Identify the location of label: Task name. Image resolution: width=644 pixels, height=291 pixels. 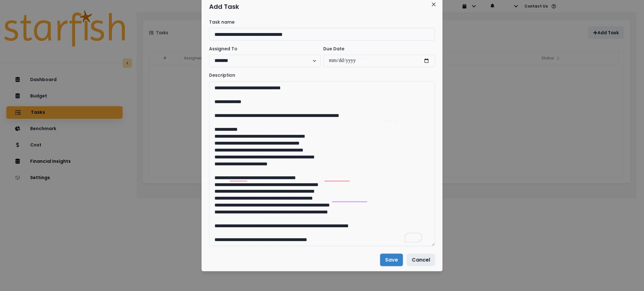
(321, 22).